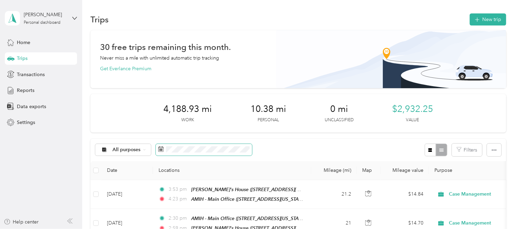  I want to click on td: 21.2, so click(334, 194).